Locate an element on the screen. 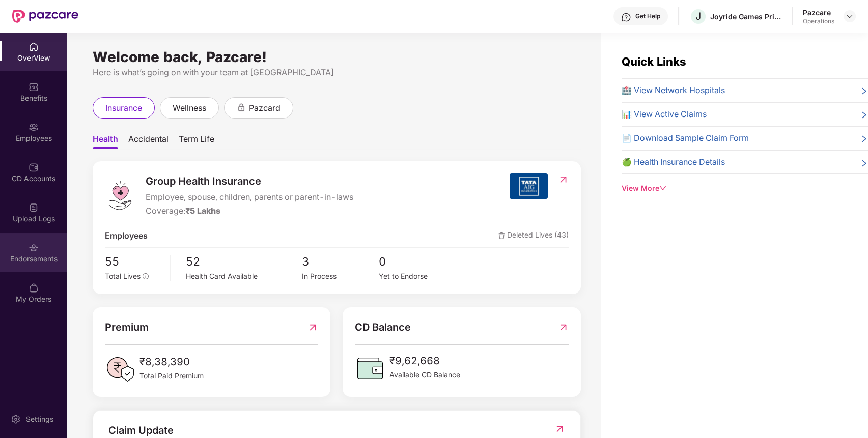 The width and height of the screenshot is (868, 438). span: Deleted Lives (43) is located at coordinates (534, 236).